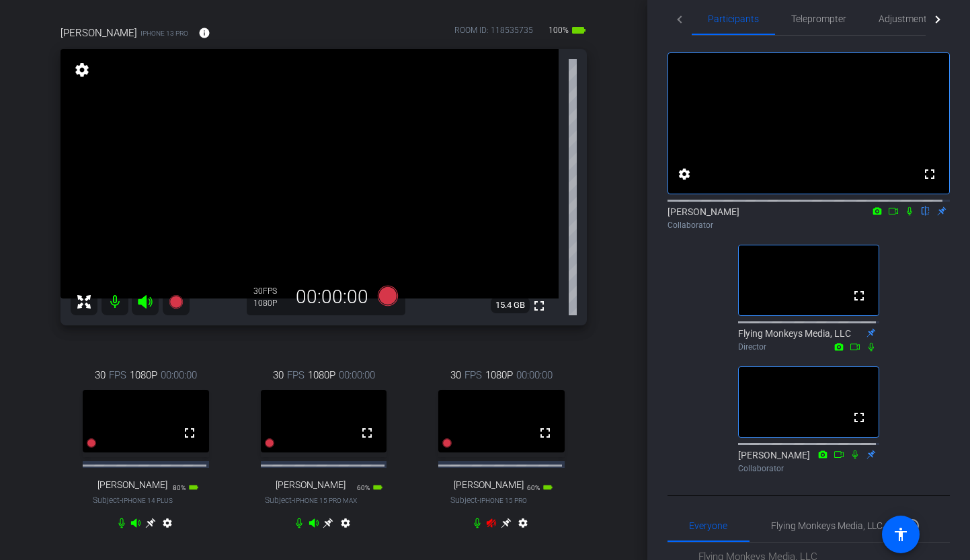 Image resolution: width=970 pixels, height=560 pixels. What do you see at coordinates (271, 303) in the screenshot?
I see `div: 1080P` at bounding box center [271, 303].